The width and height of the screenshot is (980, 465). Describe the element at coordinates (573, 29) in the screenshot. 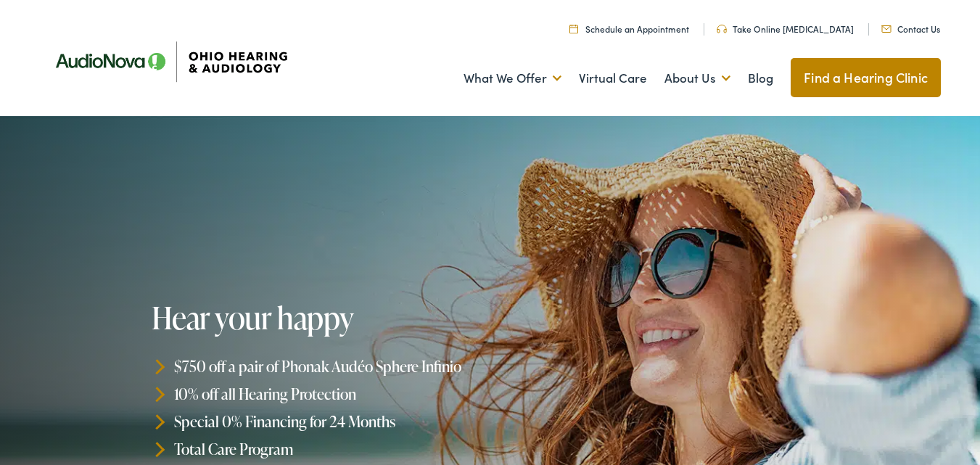

I see `img: Calendar Icon to schedule a hearing appointment in Cincinnati, OH` at that location.